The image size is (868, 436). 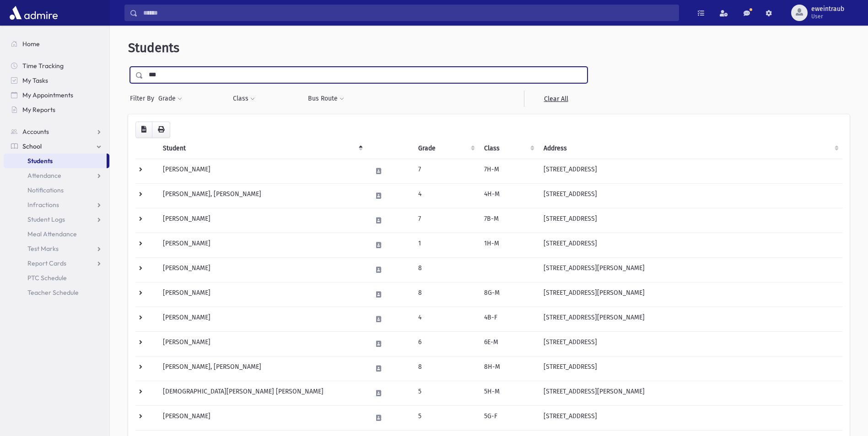 I want to click on button: Print, so click(x=161, y=130).